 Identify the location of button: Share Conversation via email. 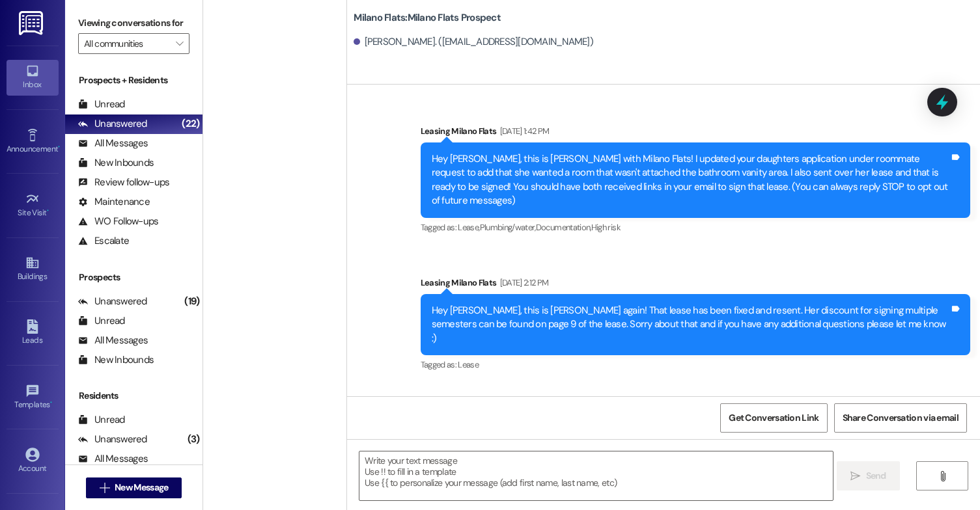
(901, 418).